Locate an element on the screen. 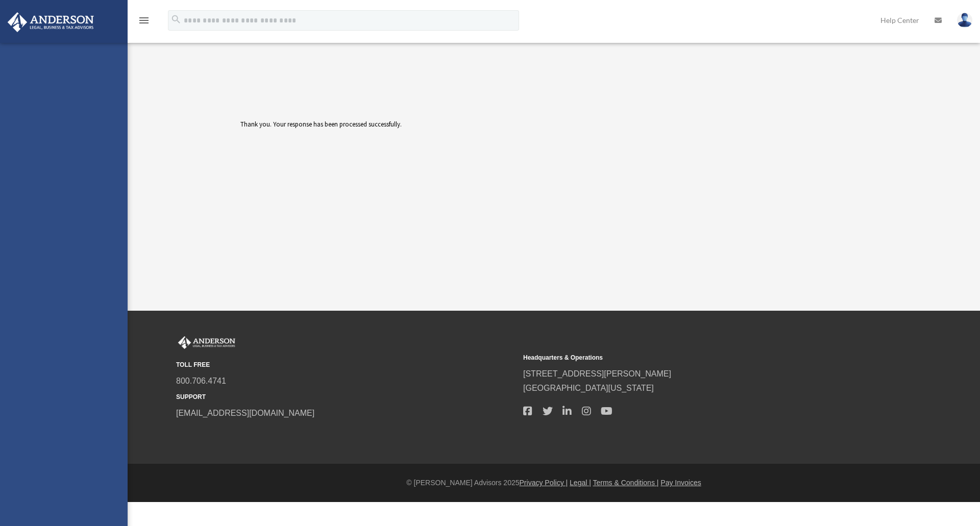 The width and height of the screenshot is (980, 526). a: menu is located at coordinates (144, 22).